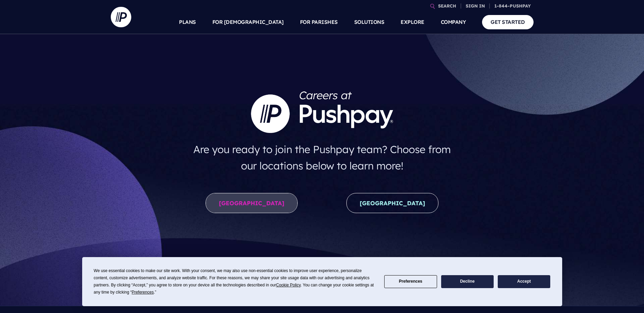 The width and height of the screenshot is (644, 313). Describe the element at coordinates (411, 282) in the screenshot. I see `button: Preferences` at that location.